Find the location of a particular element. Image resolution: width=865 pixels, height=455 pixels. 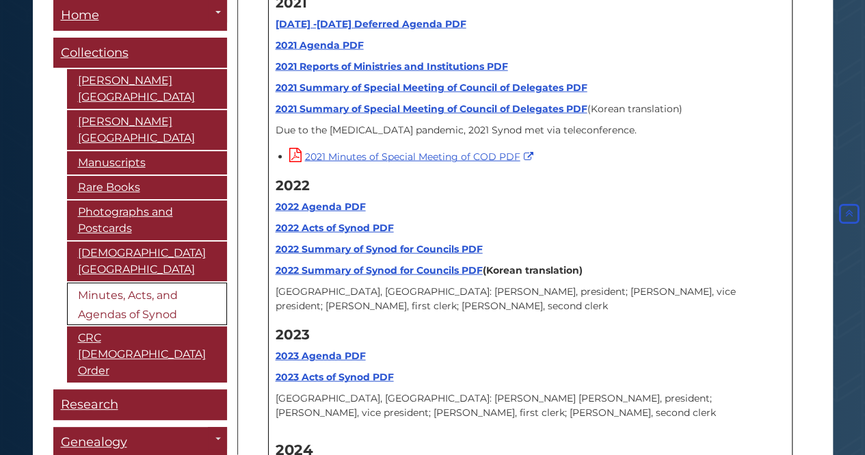

strong: (Korean translation) is located at coordinates (429, 270).